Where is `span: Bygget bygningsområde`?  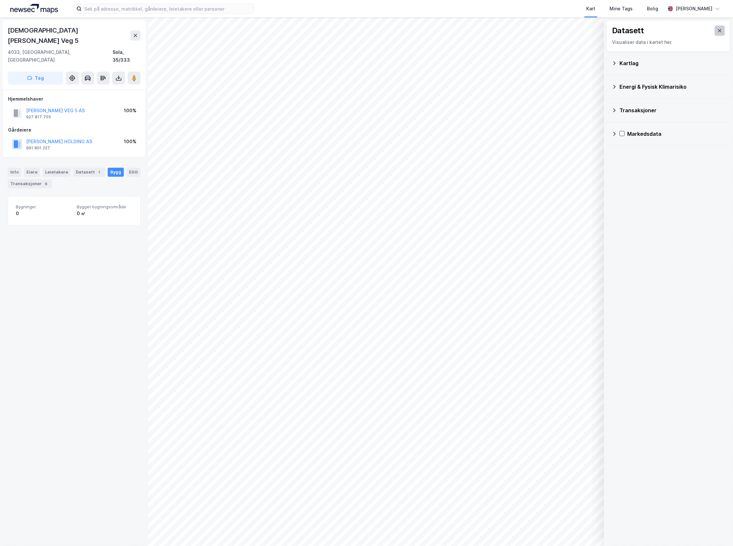
span: Bygget bygningsområde is located at coordinates (104, 207).